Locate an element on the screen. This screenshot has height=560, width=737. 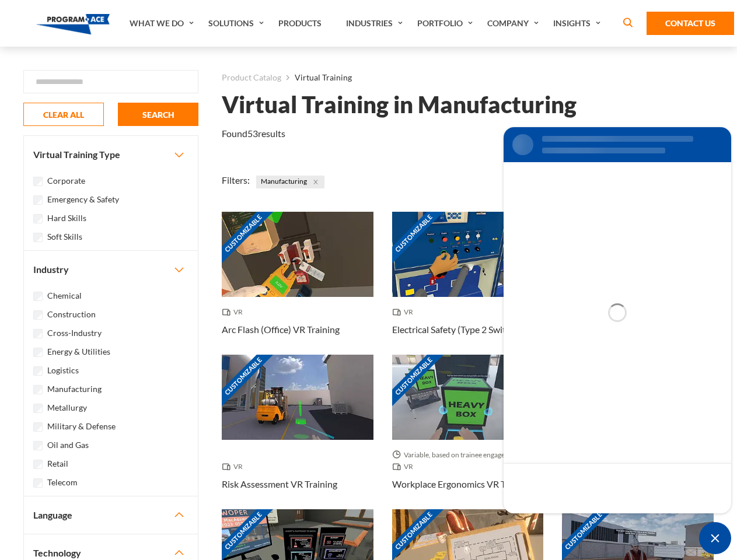
a: Customizable Thumbnail - Arc Flash (Office) VR Training VR Arc Flash (Office) VR Training is located at coordinates (298, 283).